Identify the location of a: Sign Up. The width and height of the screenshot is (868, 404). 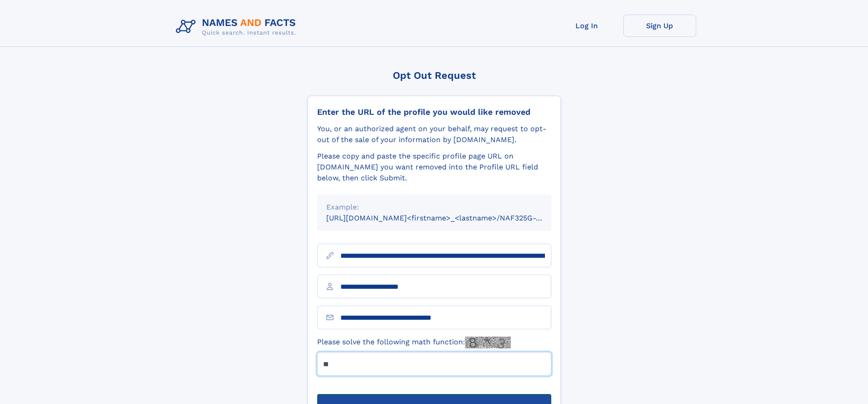
(659, 26).